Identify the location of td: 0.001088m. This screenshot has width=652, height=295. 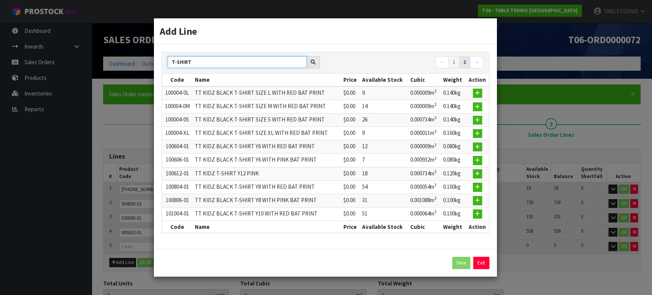
(425, 200).